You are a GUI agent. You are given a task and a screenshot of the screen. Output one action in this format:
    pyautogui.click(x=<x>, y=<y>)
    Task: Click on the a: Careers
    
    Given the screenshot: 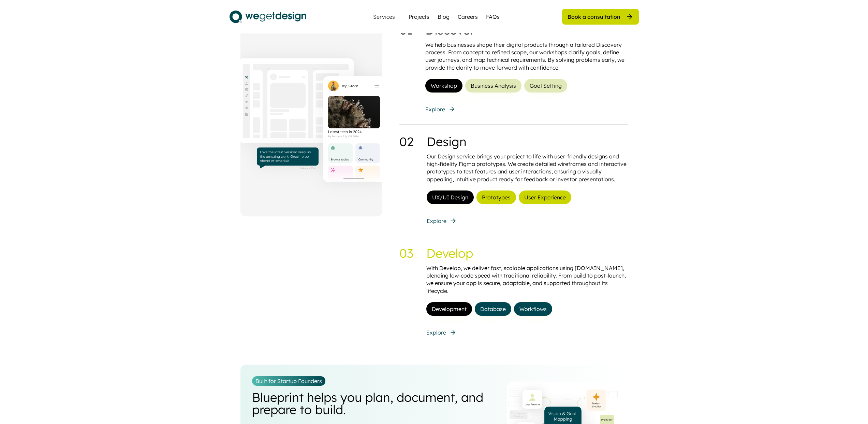 What is the action you would take?
    pyautogui.click(x=467, y=17)
    